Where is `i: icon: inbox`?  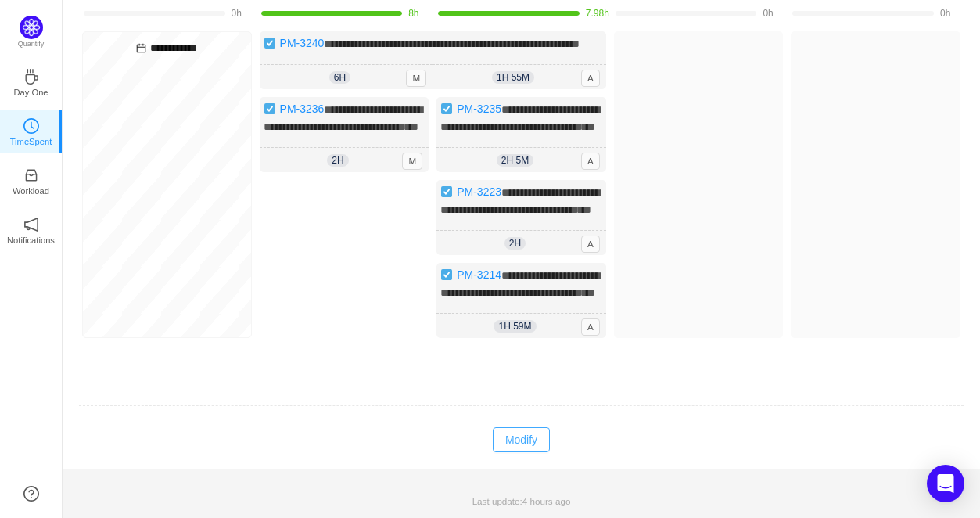 i: icon: inbox is located at coordinates (31, 175).